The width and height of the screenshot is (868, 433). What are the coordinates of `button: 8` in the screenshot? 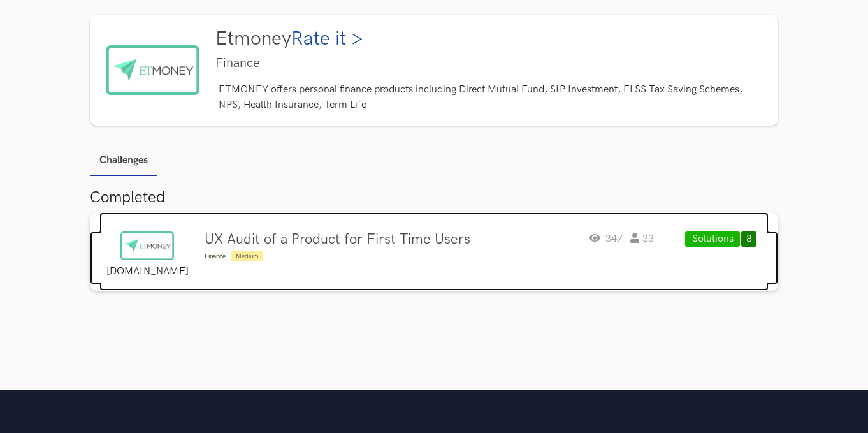 It's located at (749, 239).